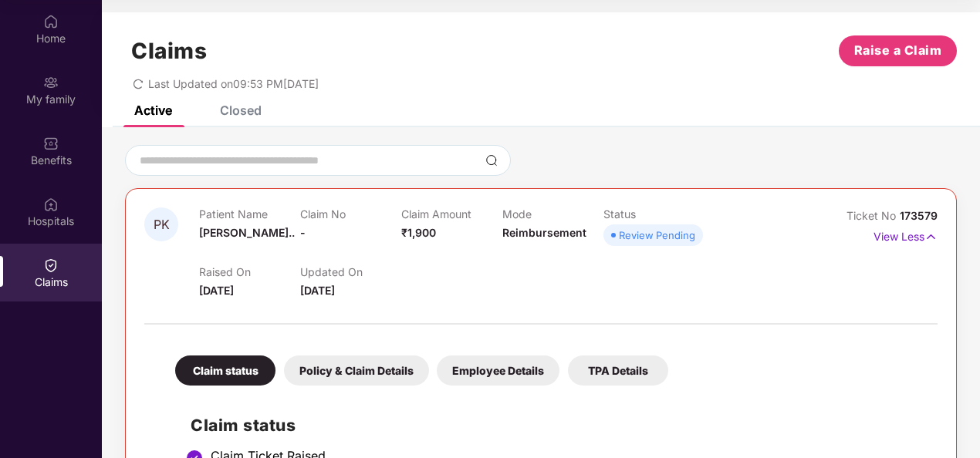 This screenshot has width=980, height=458. What do you see at coordinates (918, 215) in the screenshot?
I see `span: 173579` at bounding box center [918, 215].